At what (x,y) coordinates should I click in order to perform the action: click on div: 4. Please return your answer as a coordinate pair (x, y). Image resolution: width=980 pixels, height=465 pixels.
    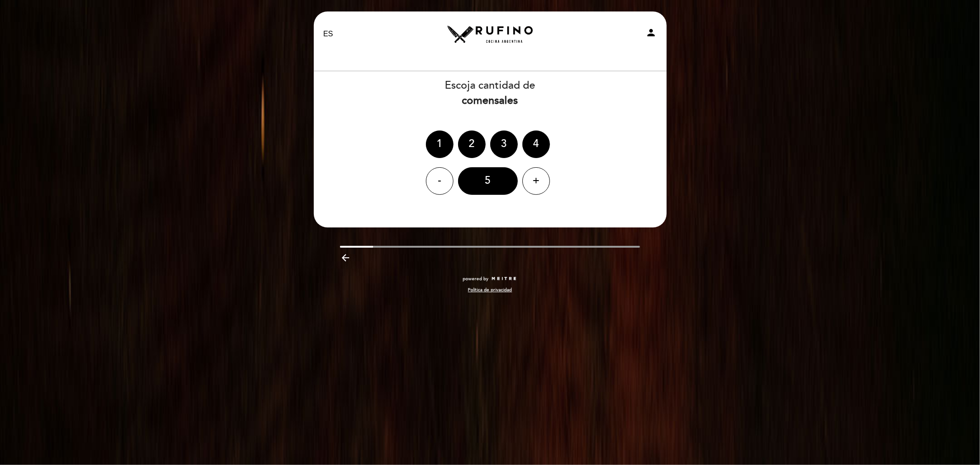
    Looking at the image, I should click on (536, 144).